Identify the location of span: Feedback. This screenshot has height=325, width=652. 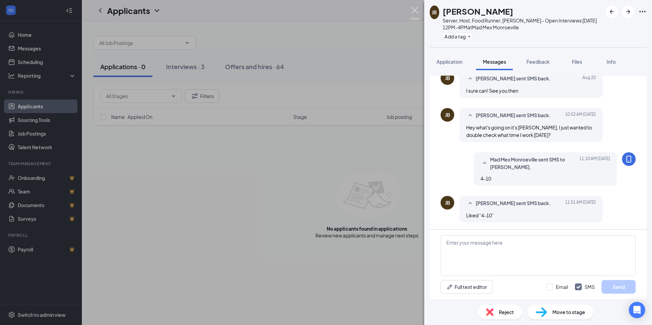
(538, 62).